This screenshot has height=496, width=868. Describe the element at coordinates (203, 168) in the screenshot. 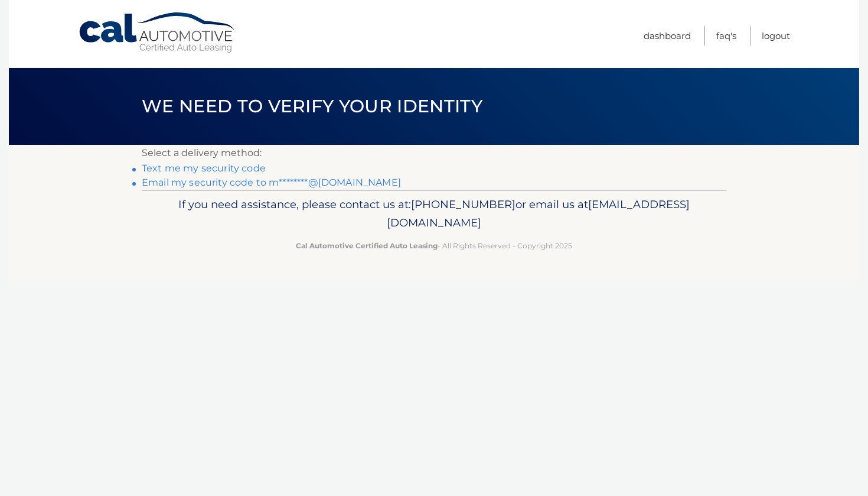

I see `a: Text me my security code` at that location.